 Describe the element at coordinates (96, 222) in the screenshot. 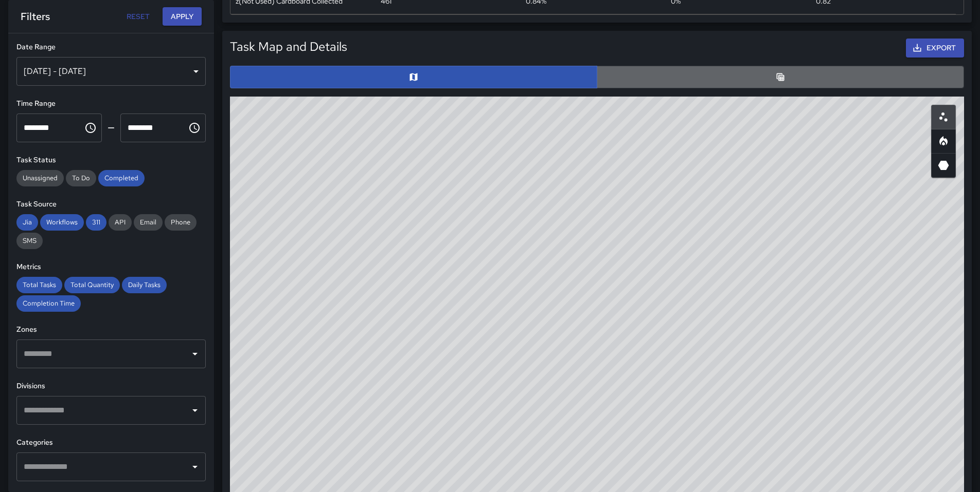

I see `span: 311` at that location.